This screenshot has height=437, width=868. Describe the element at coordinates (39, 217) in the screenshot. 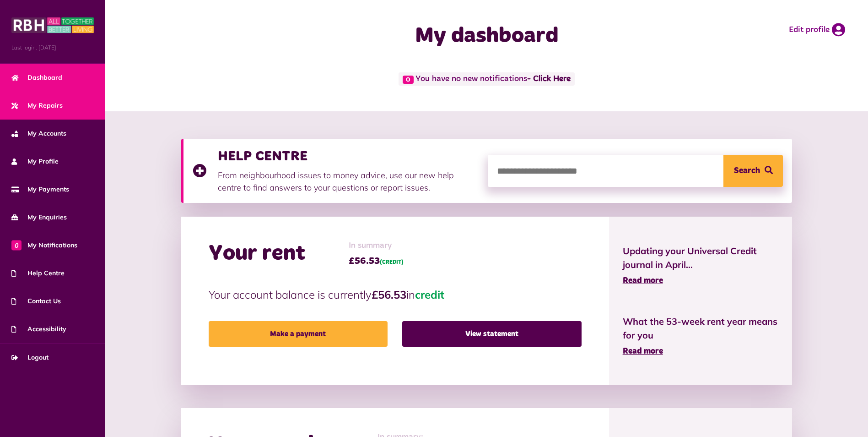

I see `span: My Enquiries` at that location.